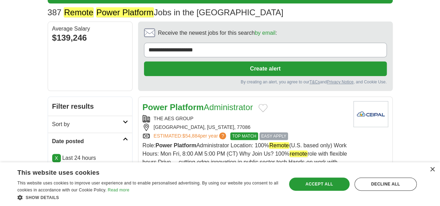 This screenshot has width=440, height=206. What do you see at coordinates (263, 108) in the screenshot?
I see `button: Add to favorite jobs` at bounding box center [263, 108].